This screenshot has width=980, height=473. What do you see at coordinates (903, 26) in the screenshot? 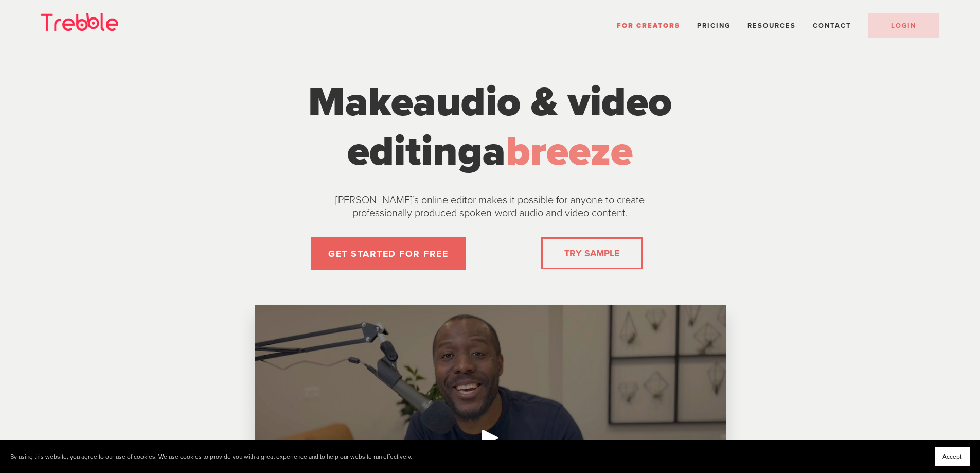
I see `span: LOGIN` at bounding box center [903, 26].